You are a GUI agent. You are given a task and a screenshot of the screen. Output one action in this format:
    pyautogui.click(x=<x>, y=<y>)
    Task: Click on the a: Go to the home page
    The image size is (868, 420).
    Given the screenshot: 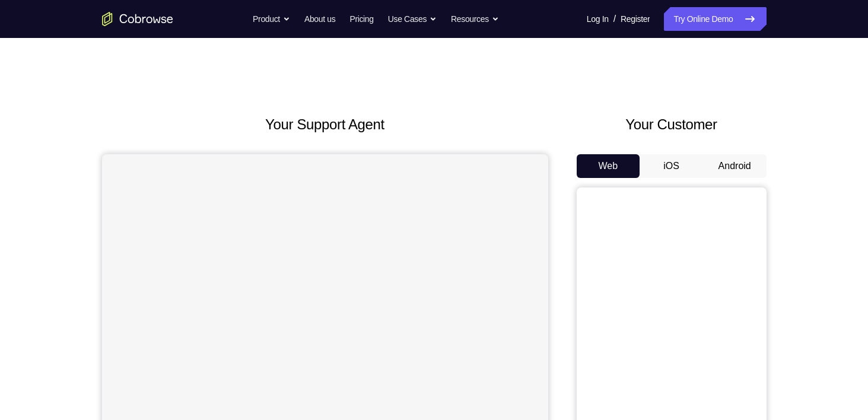 What is the action you would take?
    pyautogui.click(x=137, y=19)
    